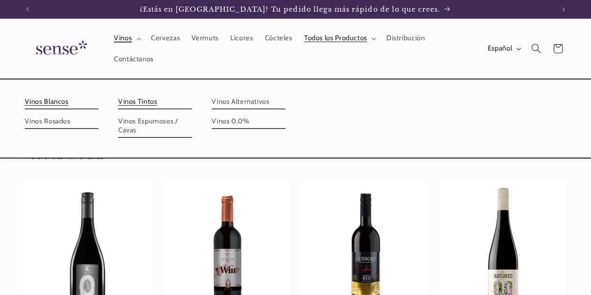 This screenshot has width=591, height=295. Describe the element at coordinates (60, 49) in the screenshot. I see `a: Sense` at that location.